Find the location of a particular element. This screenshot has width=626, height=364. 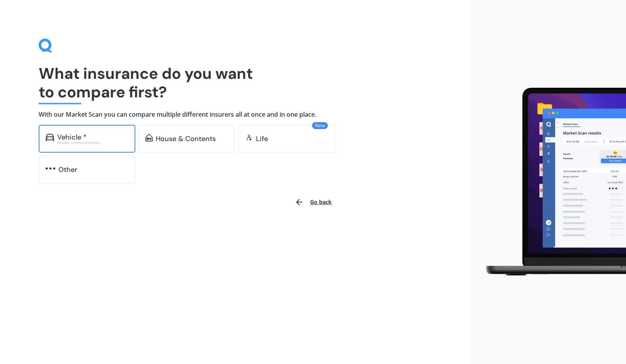

div: Excludes commercial vehicles is located at coordinates (93, 143).